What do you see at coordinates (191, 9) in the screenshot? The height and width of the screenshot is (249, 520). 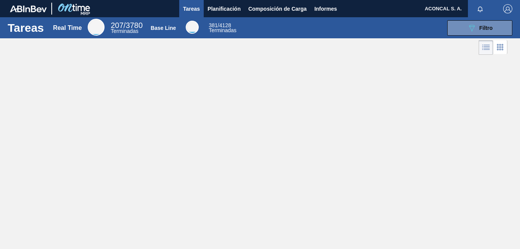 I see `span: Tareas` at bounding box center [191, 9].